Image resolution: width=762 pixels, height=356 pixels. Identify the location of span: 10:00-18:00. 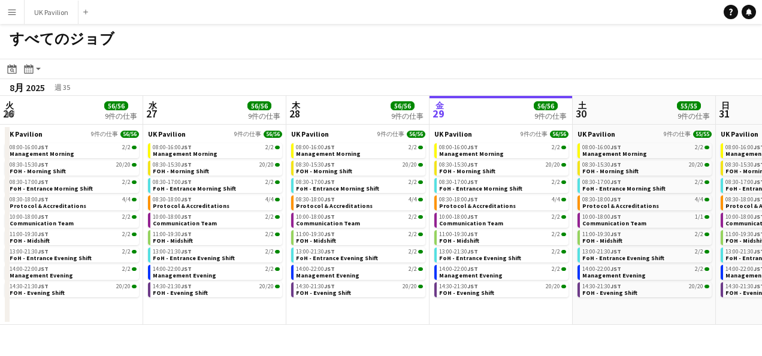
(601, 217).